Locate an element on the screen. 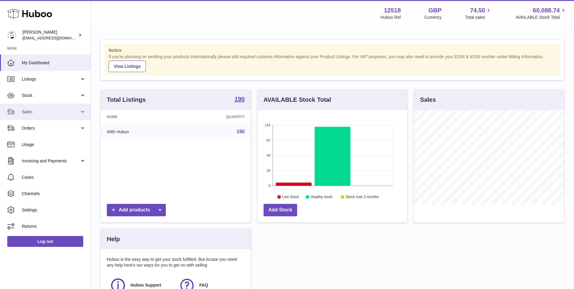 The height and width of the screenshot is (289, 574). span: Invoicing and Payments is located at coordinates (51, 161).